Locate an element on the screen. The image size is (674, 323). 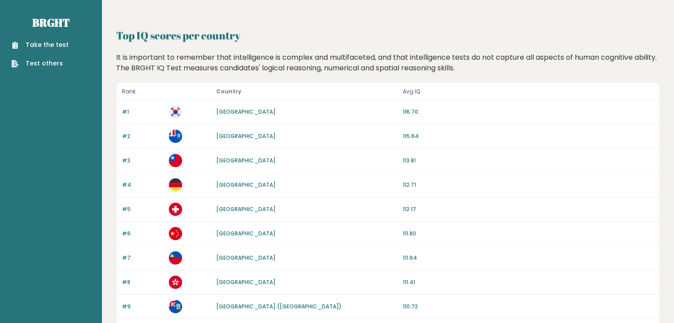
p: 115.64 is located at coordinates (528, 136).